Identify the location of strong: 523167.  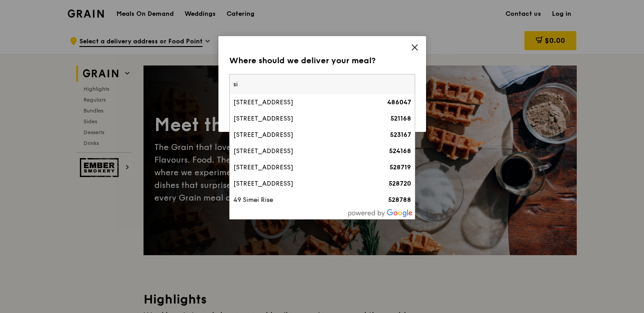
(400, 134).